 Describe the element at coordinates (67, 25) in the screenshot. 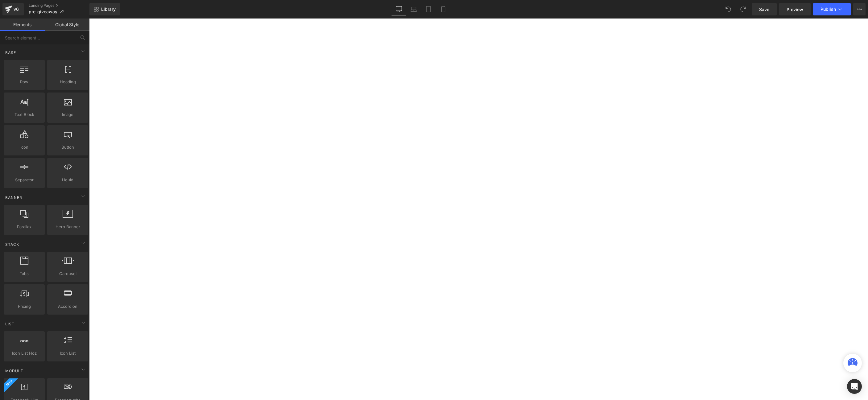

I see `a: Global Style` at that location.